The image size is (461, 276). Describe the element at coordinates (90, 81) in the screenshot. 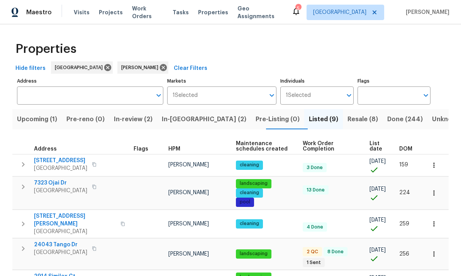

I see `label: Address` at that location.